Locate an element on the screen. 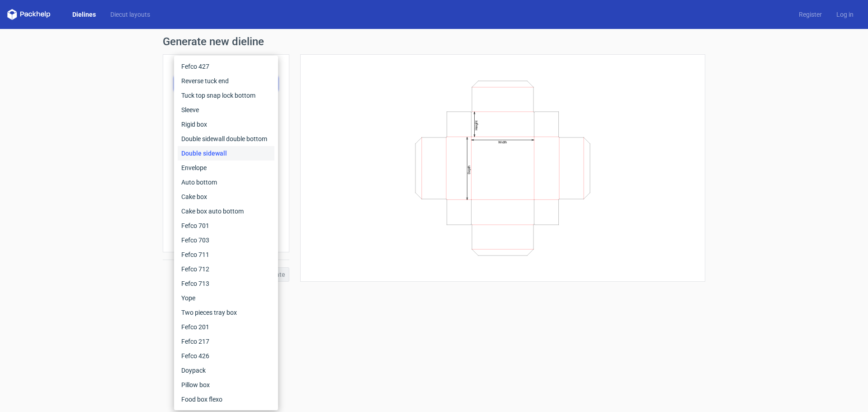 This screenshot has height=412, width=868. div: Fefco 713 is located at coordinates (226, 283).